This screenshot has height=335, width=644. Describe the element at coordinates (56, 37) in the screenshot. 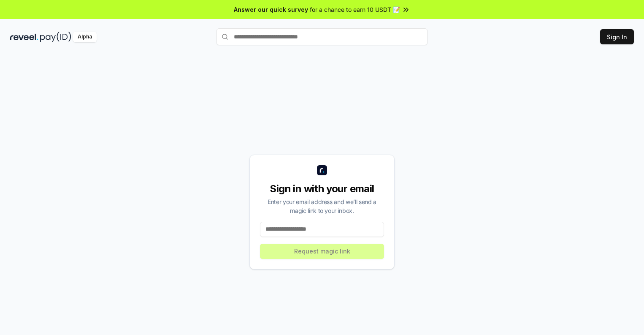

I see `img: pay_id` at that location.